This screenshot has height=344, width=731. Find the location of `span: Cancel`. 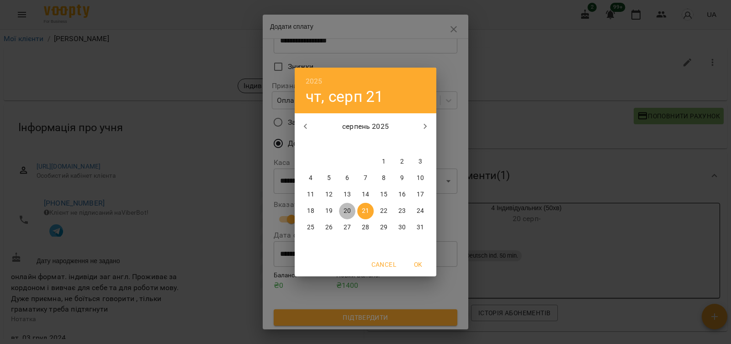

span: Cancel is located at coordinates (384, 265).